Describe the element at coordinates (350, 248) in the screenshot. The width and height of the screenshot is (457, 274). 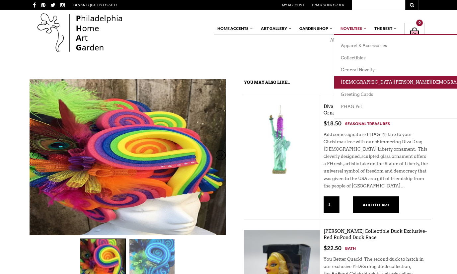
I see `a: Bath` at that location.